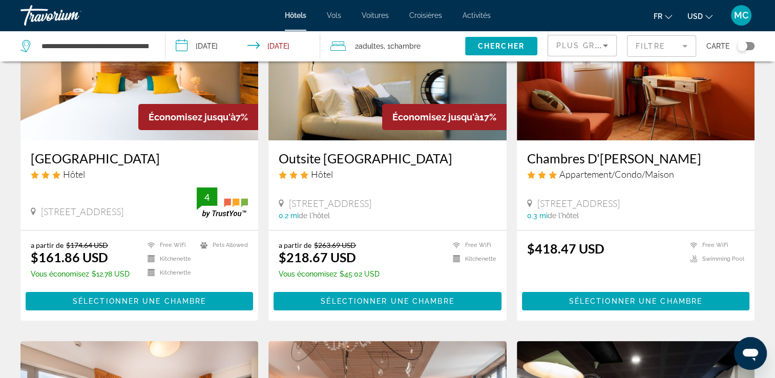 The image size is (775, 378). What do you see at coordinates (72, 15) in the screenshot?
I see `a: Travorium` at bounding box center [72, 15].